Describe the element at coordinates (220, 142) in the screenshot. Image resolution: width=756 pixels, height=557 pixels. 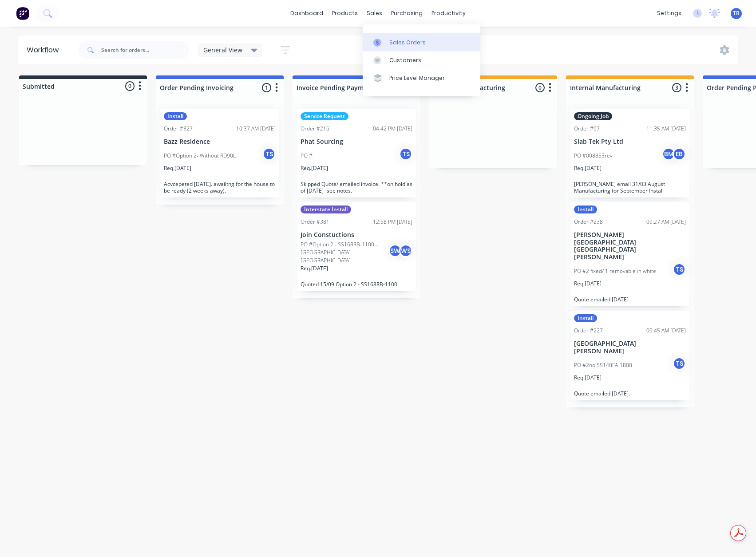
I see `p: Bazz Residence` at that location.